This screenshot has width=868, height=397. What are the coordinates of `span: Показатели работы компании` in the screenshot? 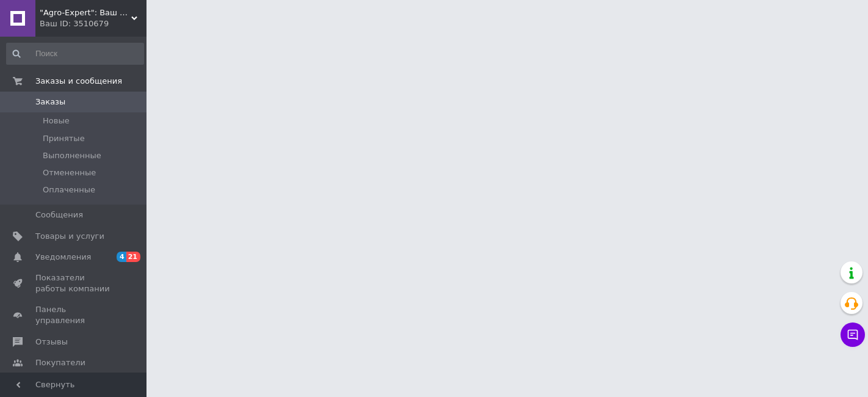 It's located at (74, 284).